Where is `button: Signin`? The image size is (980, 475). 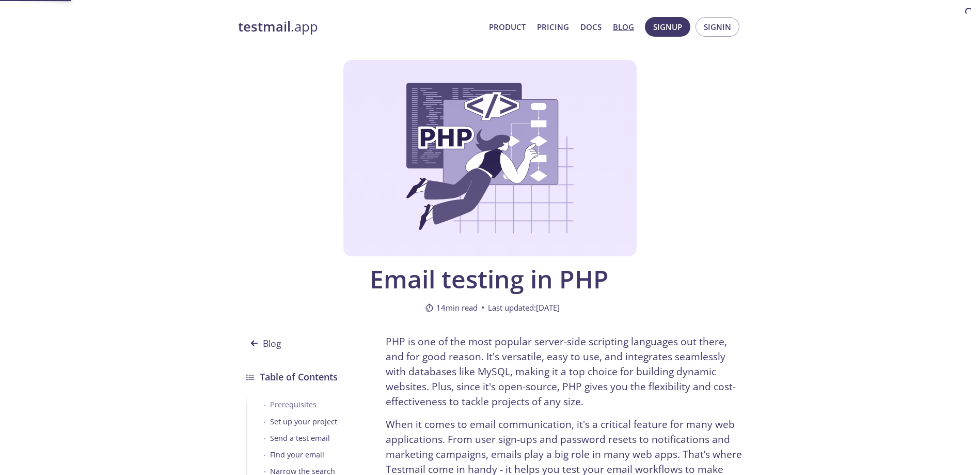 button: Signin is located at coordinates (717, 27).